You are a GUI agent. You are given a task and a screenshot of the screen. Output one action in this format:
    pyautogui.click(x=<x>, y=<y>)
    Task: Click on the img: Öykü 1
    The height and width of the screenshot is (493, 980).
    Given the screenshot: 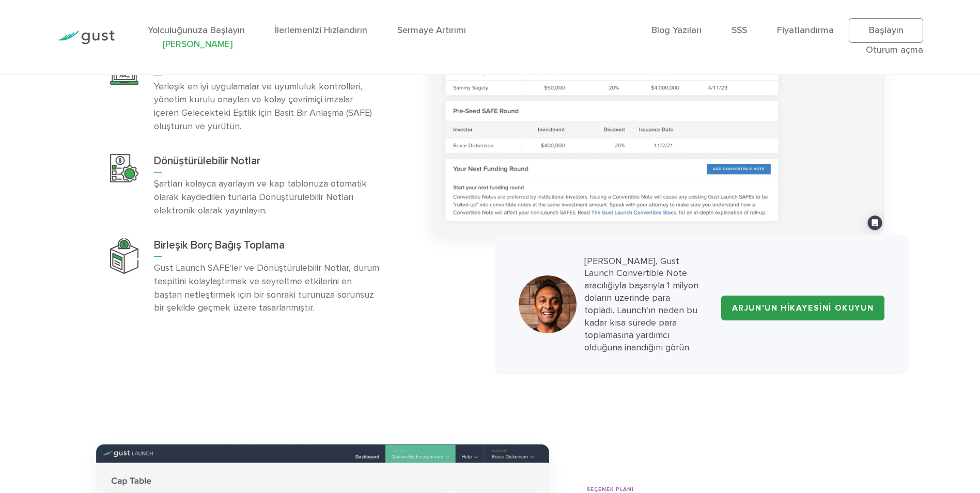 What is the action you would take?
    pyautogui.click(x=548, y=305)
    